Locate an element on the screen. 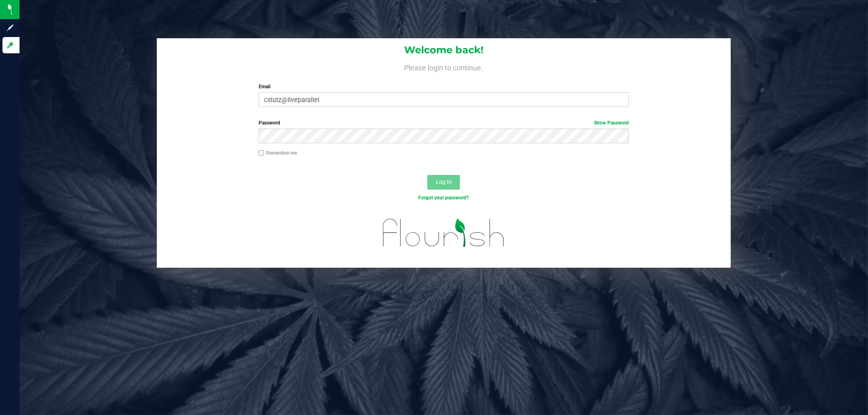 The image size is (868, 415). span: Password is located at coordinates (269, 123).